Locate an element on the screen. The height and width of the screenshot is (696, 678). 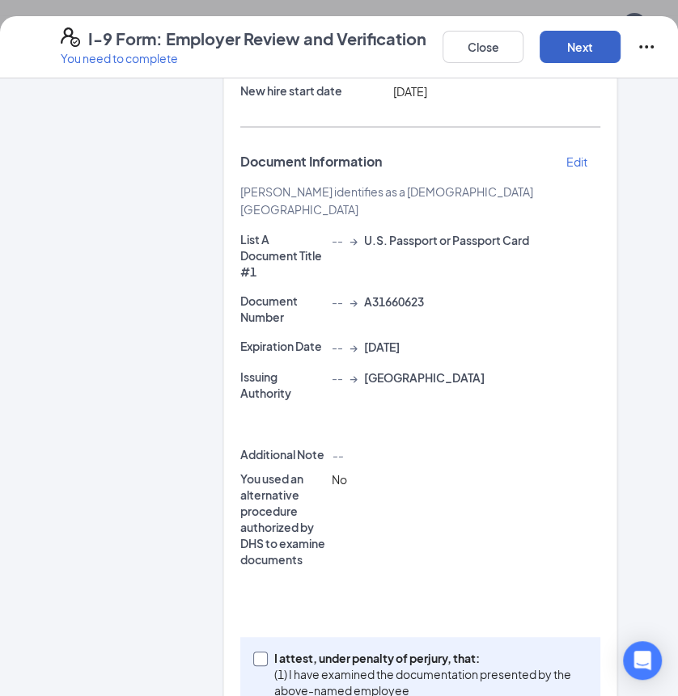
div: Open Intercom Messenger is located at coordinates (642, 661).